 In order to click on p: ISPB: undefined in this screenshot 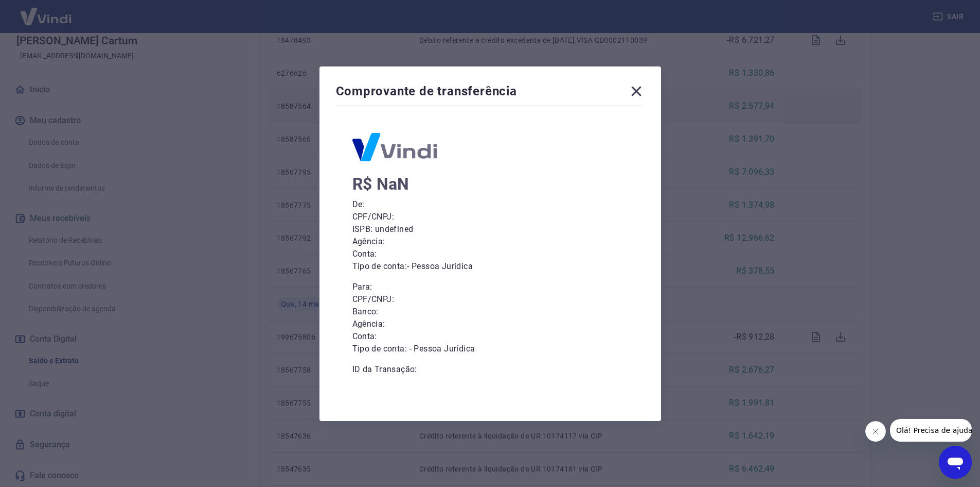, I will do `click(490, 229)`.